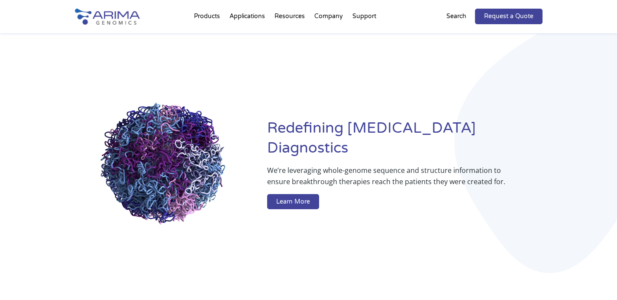 The image size is (617, 300). What do you see at coordinates (595, 279) in the screenshot?
I see `div: Віджет чату` at bounding box center [595, 279].